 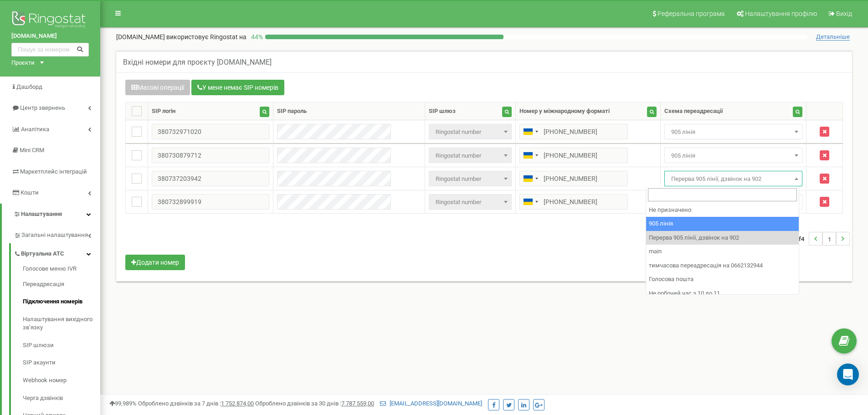 What do you see at coordinates (123, 403) in the screenshot?
I see `span: 99,989%` at bounding box center [123, 403].